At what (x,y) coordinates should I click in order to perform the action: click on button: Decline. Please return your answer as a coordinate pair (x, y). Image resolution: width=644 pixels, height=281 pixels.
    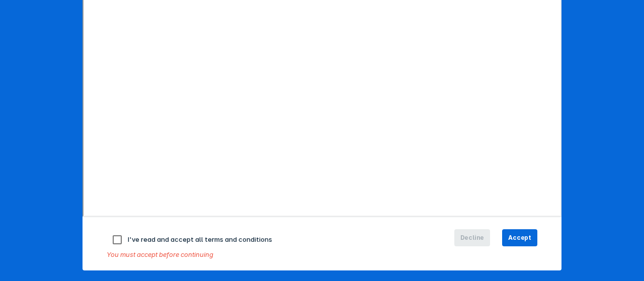
    Looking at the image, I should click on (472, 238).